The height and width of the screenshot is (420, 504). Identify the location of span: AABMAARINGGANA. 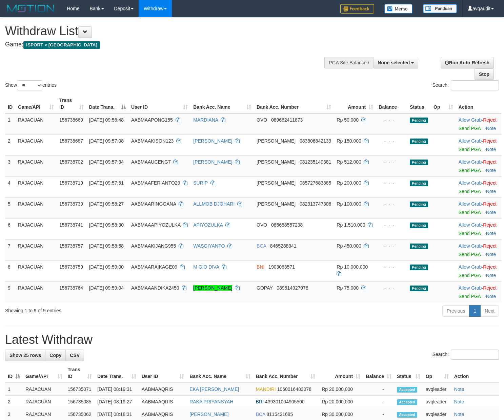
(153, 204).